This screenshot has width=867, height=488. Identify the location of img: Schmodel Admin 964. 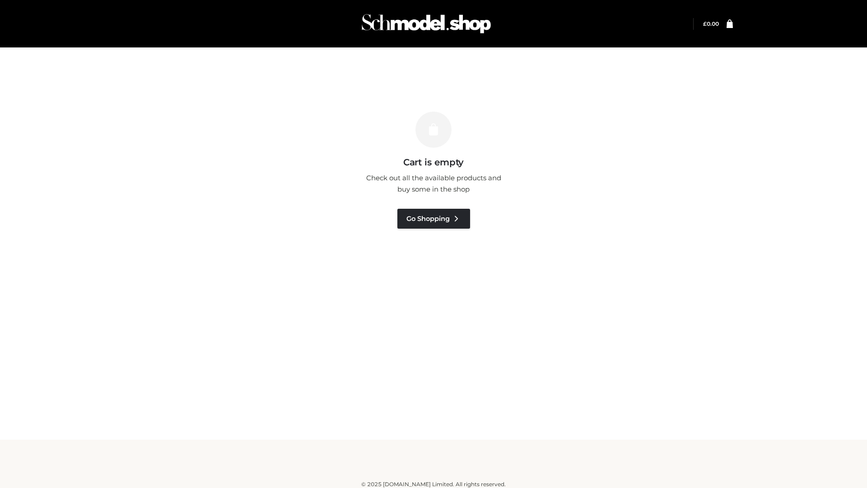
(426, 23).